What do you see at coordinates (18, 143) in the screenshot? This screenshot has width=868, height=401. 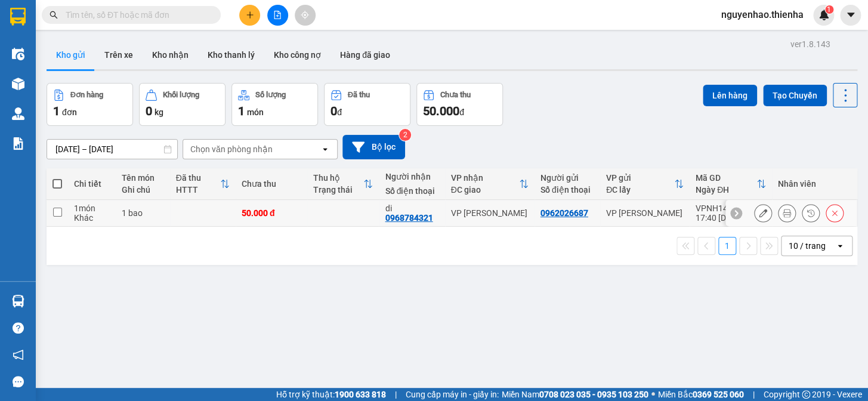 I see `img: solution-icon` at bounding box center [18, 143].